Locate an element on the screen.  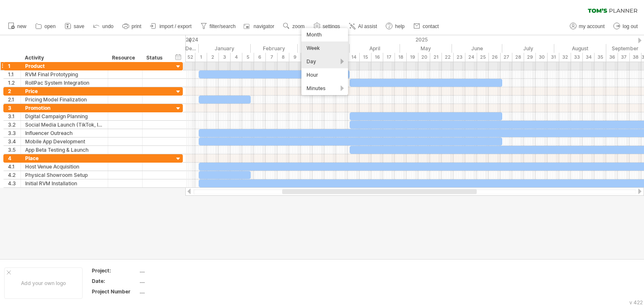
div: 10 is located at coordinates (307, 57).